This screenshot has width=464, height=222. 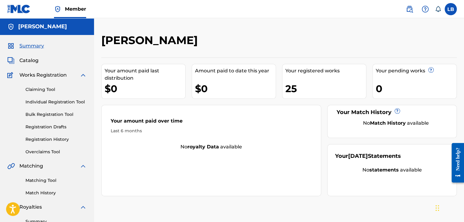 What do you see at coordinates (29, 60) in the screenshot?
I see `span: Catalog` at bounding box center [29, 60].